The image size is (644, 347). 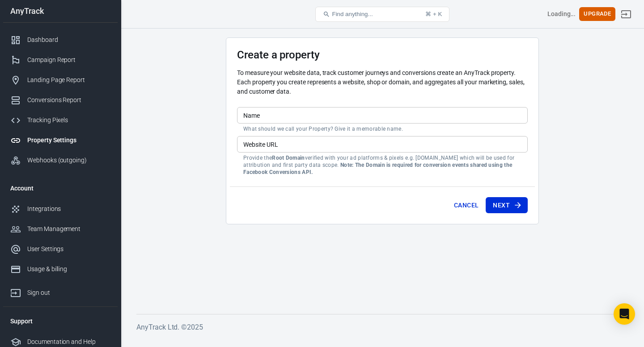 I want to click on p: To measure your website data, track customer journeys and conversions create an AnyTrack property..., so click(x=382, y=82).